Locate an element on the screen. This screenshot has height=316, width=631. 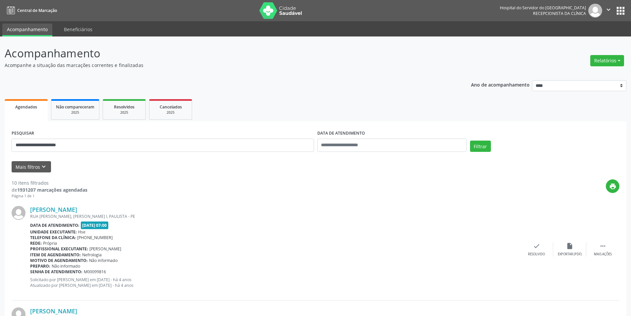
label: DATA DE ATENDIMENTO is located at coordinates (341, 133).